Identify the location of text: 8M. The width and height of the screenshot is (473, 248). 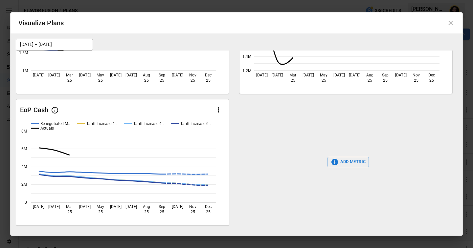
(24, 131).